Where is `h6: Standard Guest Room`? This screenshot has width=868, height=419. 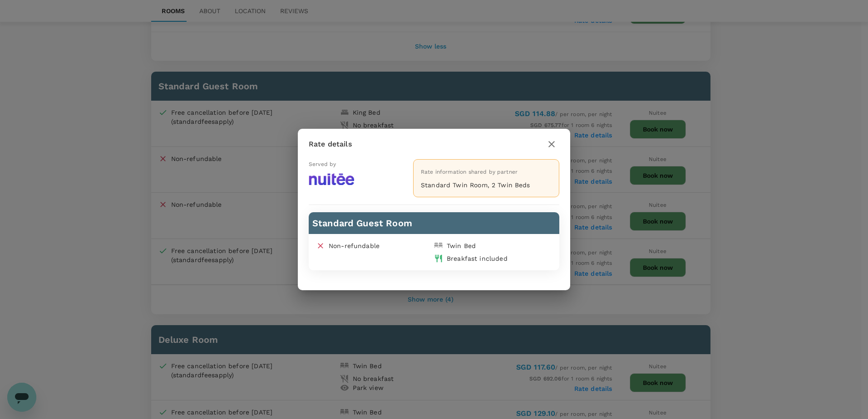
h6: Standard Guest Room is located at coordinates (434, 223).